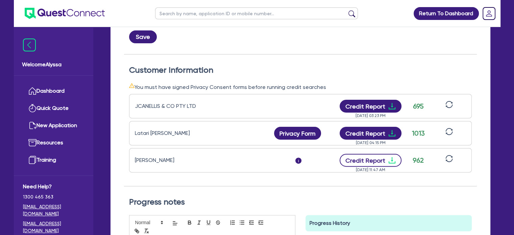 The height and width of the screenshot is (235, 514). Describe the element at coordinates (53, 91) in the screenshot. I see `a: Dashboard` at that location.